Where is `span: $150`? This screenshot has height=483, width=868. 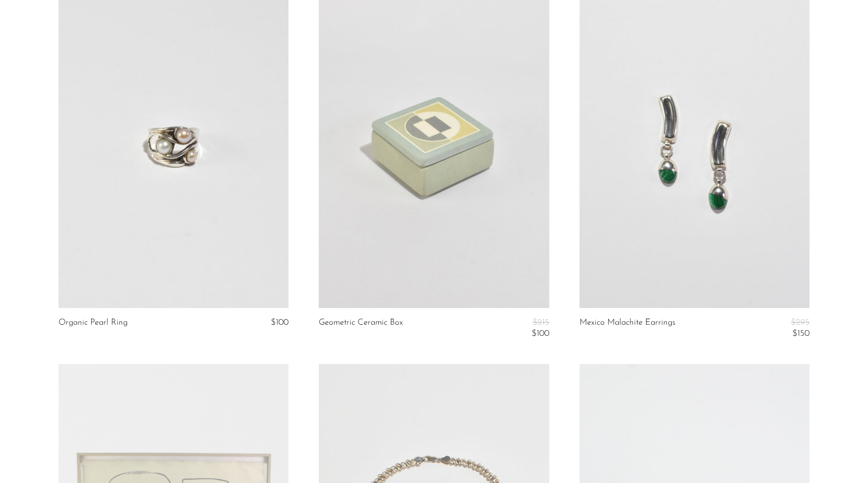
span: $150 is located at coordinates (801, 333).